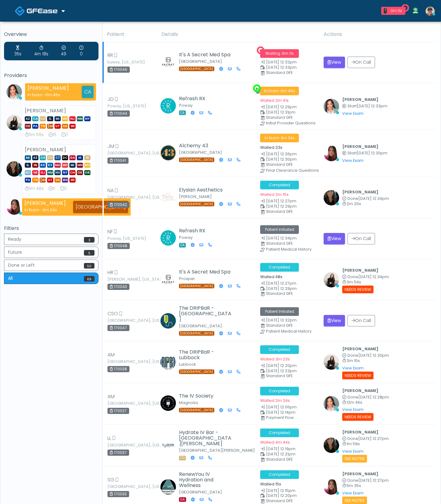  Describe the element at coordinates (294, 331) in the screenshot. I see `div: Patient Medical History` at that location.